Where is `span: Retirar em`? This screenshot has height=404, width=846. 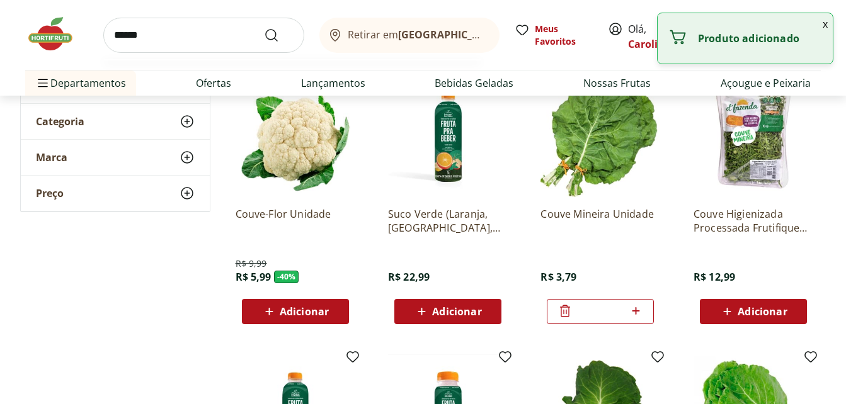
span: Retirar em is located at coordinates (417, 35).